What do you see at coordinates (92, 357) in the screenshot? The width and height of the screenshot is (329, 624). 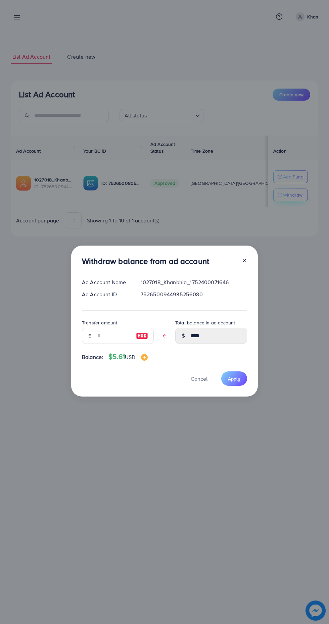 I see `span: Balance:` at bounding box center [92, 357].